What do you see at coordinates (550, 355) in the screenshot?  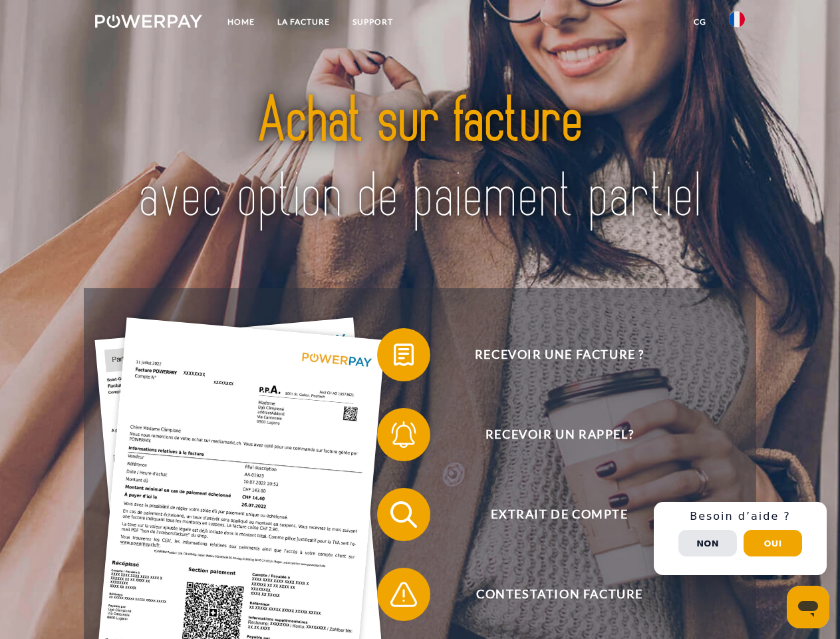 I see `button: Recevoir une facture ?` at bounding box center [550, 355].